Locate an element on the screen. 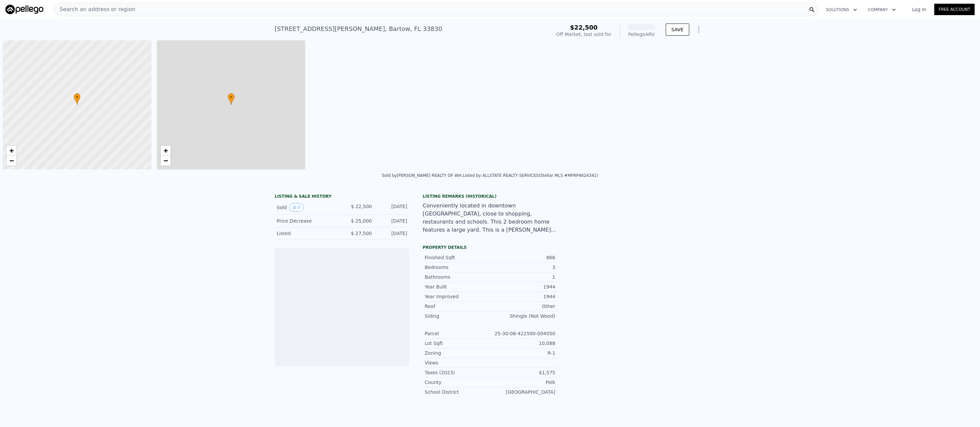 Image resolution: width=980 pixels, height=427 pixels. div: 25-30-08-422500-004050 is located at coordinates (522, 334).